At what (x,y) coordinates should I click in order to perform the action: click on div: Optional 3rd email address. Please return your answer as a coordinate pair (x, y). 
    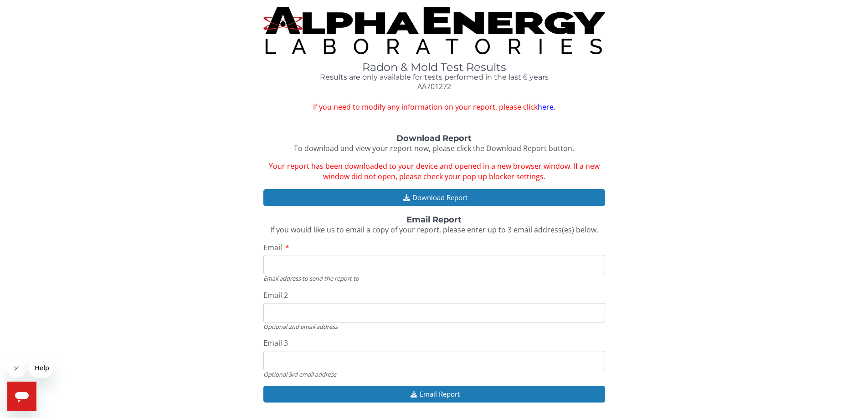
    Looking at the image, I should click on (434, 375).